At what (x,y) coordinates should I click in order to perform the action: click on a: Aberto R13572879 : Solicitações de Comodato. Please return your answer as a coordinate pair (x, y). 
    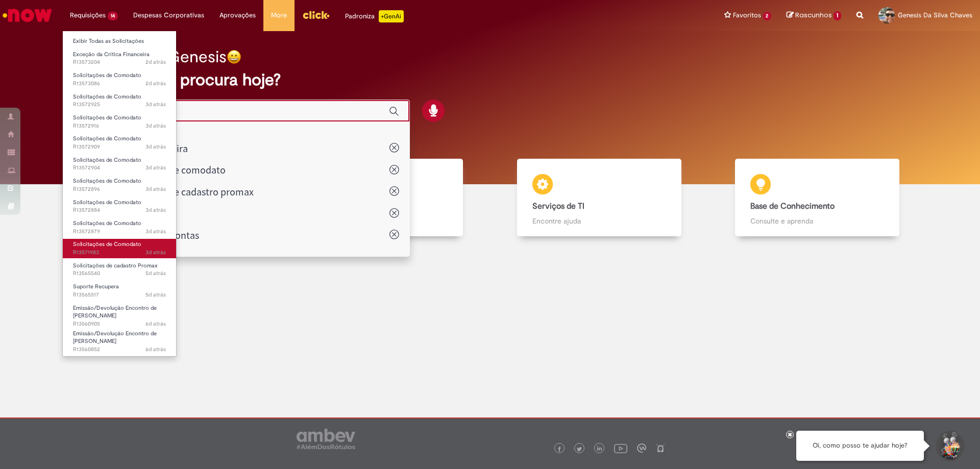
    Looking at the image, I should click on (119, 227).